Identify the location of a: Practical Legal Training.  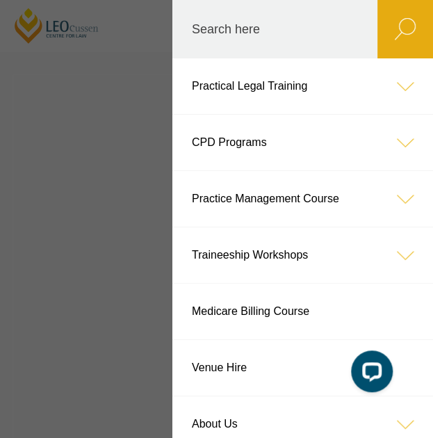
(303, 86).